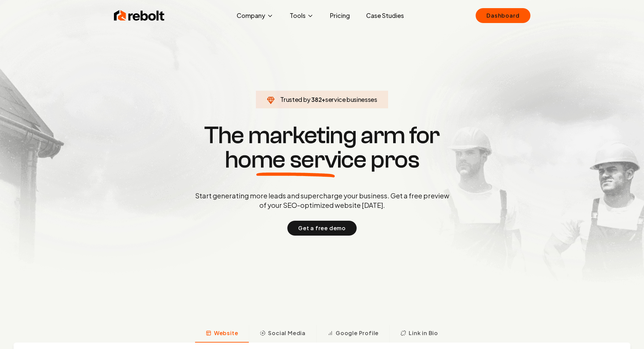  What do you see at coordinates (316, 99) in the screenshot?
I see `span: 382` at bounding box center [316, 99].